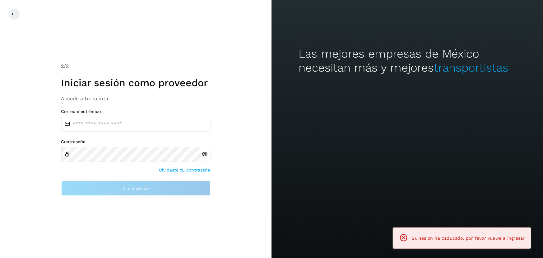 Image resolution: width=543 pixels, height=258 pixels. I want to click on span: Su sesión ha caducado, por favor vuelva a ingresar., so click(469, 238).